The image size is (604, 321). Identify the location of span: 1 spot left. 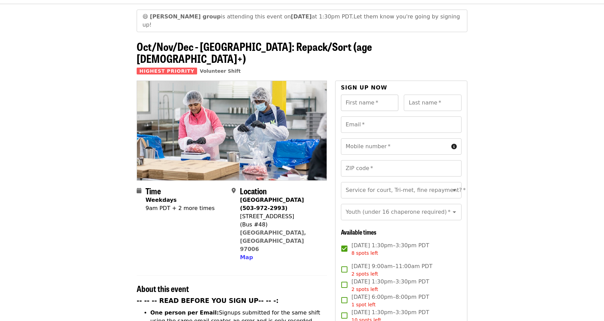
(363, 305).